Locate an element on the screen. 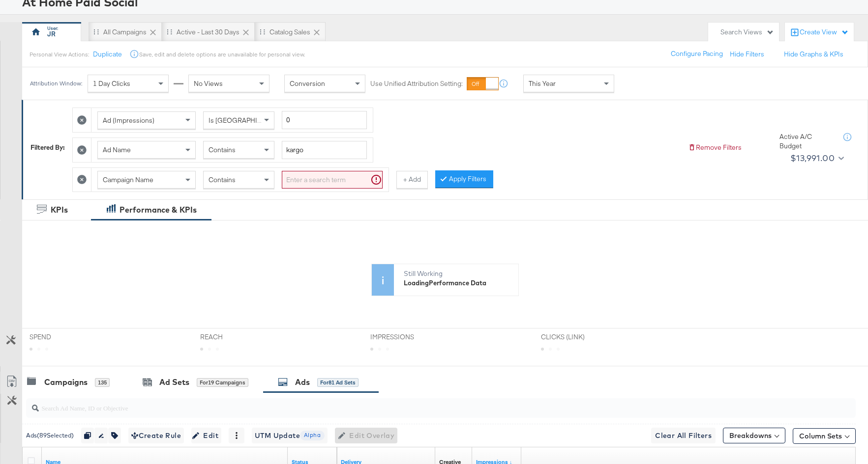 This screenshot has height=464, width=868. div: Active A/C Budget is located at coordinates (806, 141).